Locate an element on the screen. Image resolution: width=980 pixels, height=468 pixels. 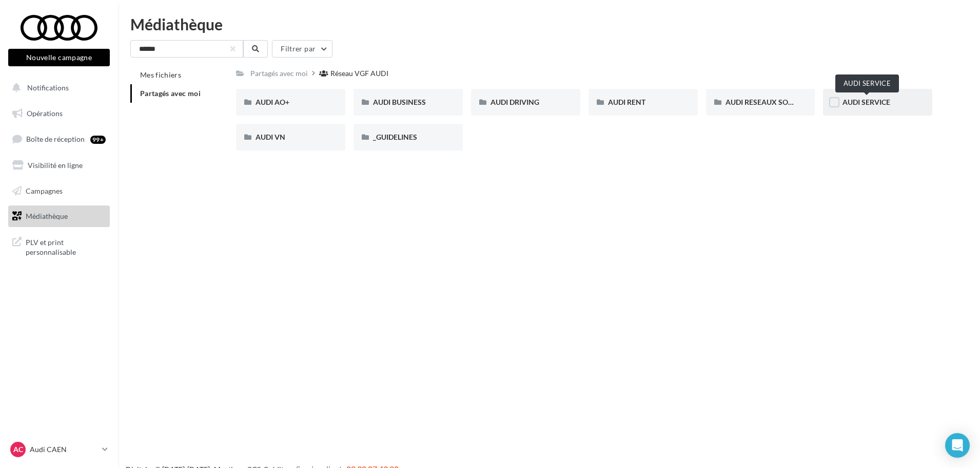
span: PLV et print personnalisable is located at coordinates (66, 246).